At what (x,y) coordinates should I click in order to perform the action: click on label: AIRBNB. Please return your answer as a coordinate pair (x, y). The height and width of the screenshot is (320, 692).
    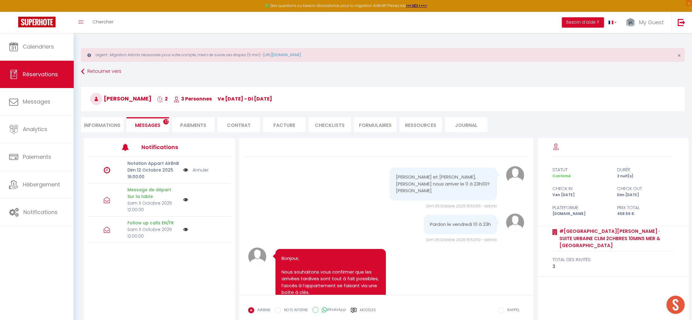
    Looking at the image, I should click on (262, 311).